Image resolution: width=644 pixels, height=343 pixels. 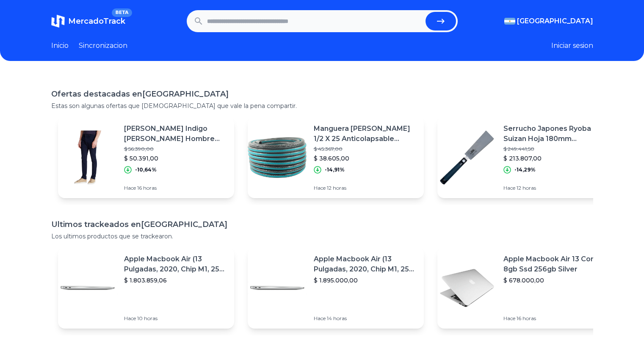 What do you see at coordinates (121, 13) in the screenshot?
I see `span: BETA` at bounding box center [121, 13].